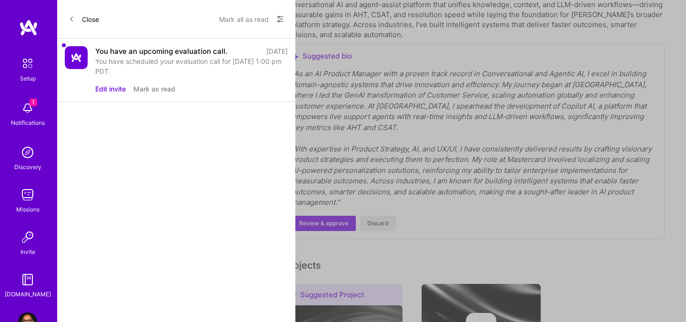 The height and width of the screenshot is (322, 686). What do you see at coordinates (28, 78) in the screenshot?
I see `div: Setup` at bounding box center [28, 78].